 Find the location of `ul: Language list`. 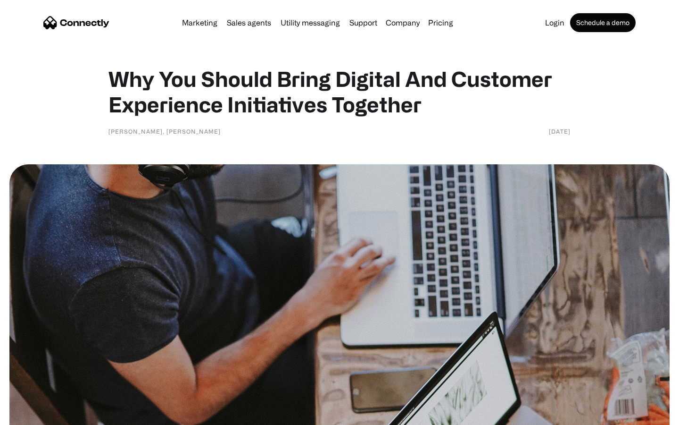

ul: Language list is located at coordinates (38, 415).